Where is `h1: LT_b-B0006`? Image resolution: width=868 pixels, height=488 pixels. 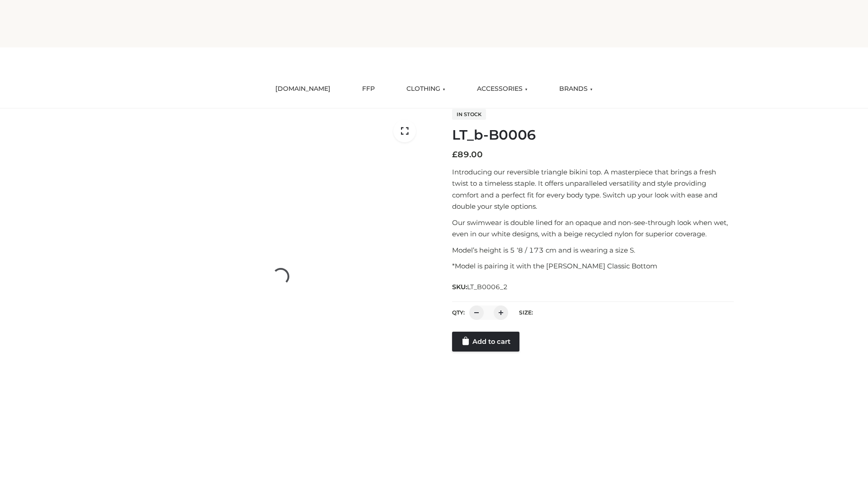 h1: LT_b-B0006 is located at coordinates (592, 135).